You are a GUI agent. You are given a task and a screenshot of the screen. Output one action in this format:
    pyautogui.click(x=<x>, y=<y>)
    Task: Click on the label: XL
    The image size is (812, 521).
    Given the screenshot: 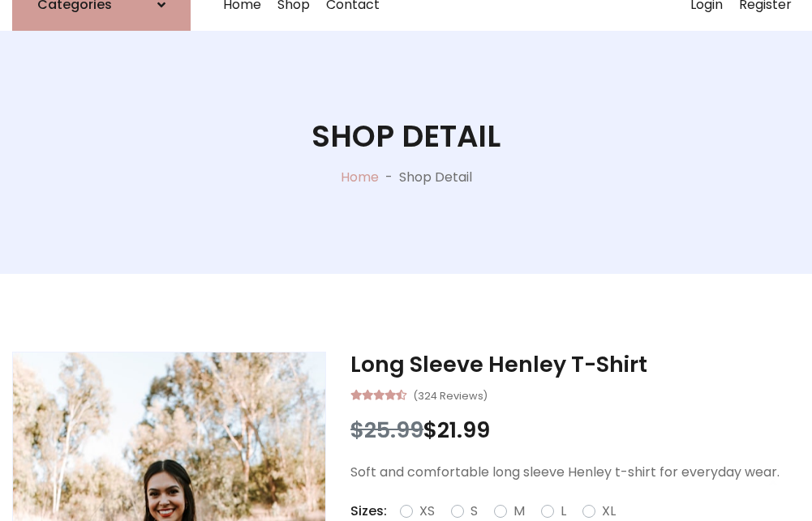 What is the action you would take?
    pyautogui.click(x=608, y=511)
    